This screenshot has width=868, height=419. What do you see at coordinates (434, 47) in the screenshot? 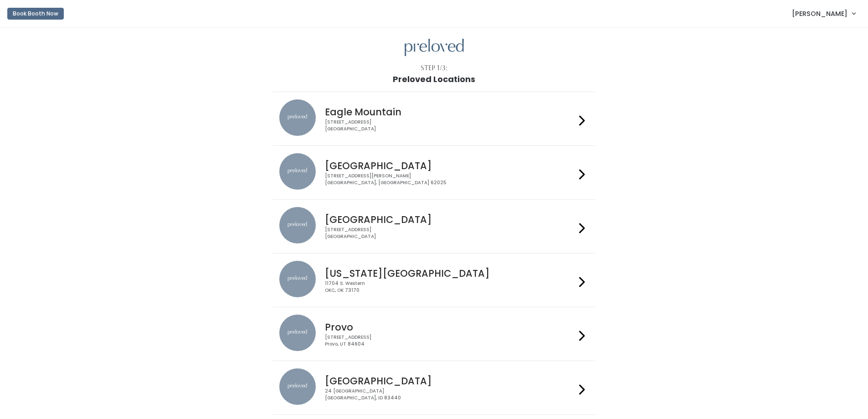
I see `img: preloved logo` at bounding box center [434, 47].